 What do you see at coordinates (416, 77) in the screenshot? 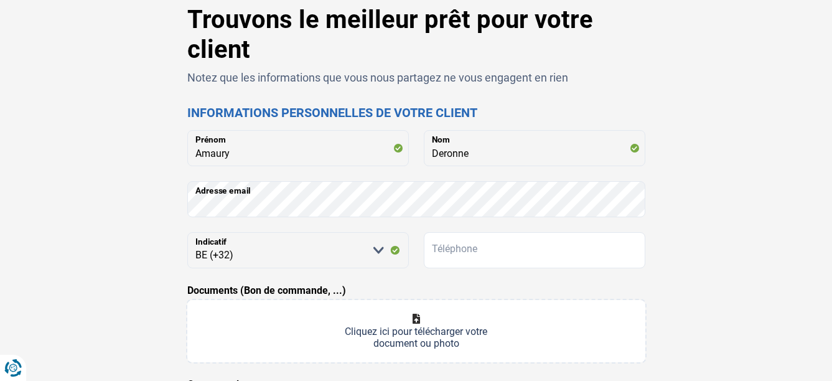
I see `p: Notez que les informations que vous nous partagez ne vous engagent en rien` at bounding box center [416, 77].